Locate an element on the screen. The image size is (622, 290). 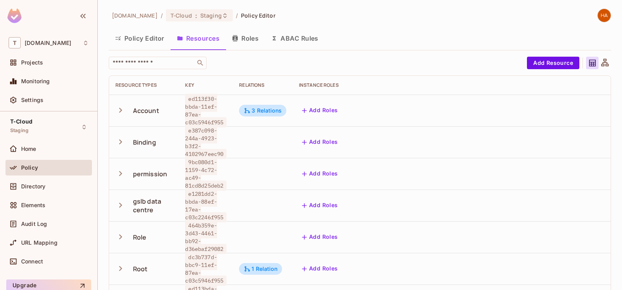
div: Binding is located at coordinates (144, 142).